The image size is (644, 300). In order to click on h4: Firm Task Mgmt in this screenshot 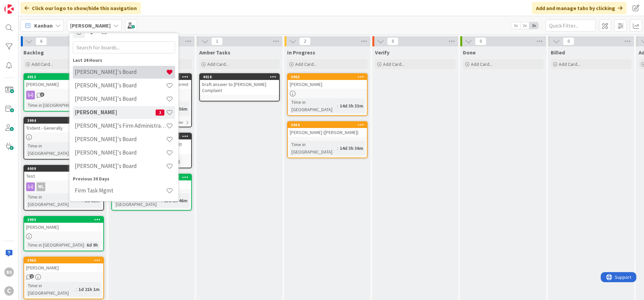, I will do `click(120, 190)`.